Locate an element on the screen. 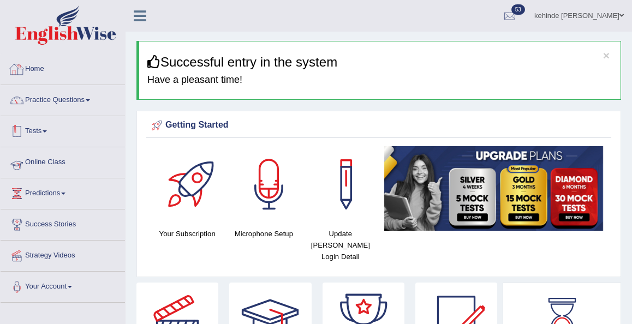  a: Predictions is located at coordinates (63, 192).